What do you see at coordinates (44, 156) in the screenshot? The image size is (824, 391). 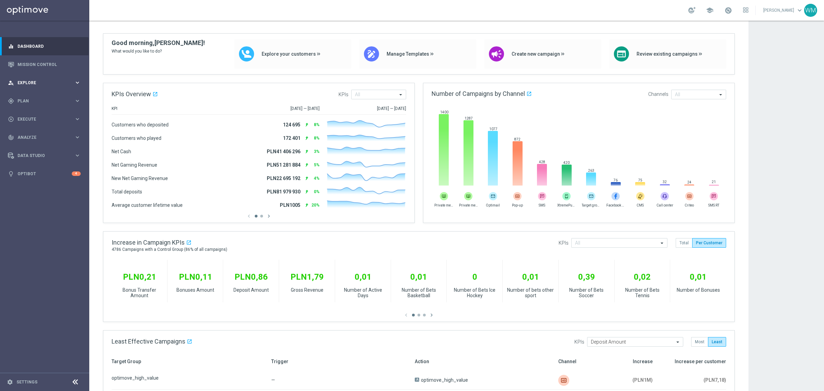 I see `button: Data Studio keyboard_arrow_right` at bounding box center [44, 156].